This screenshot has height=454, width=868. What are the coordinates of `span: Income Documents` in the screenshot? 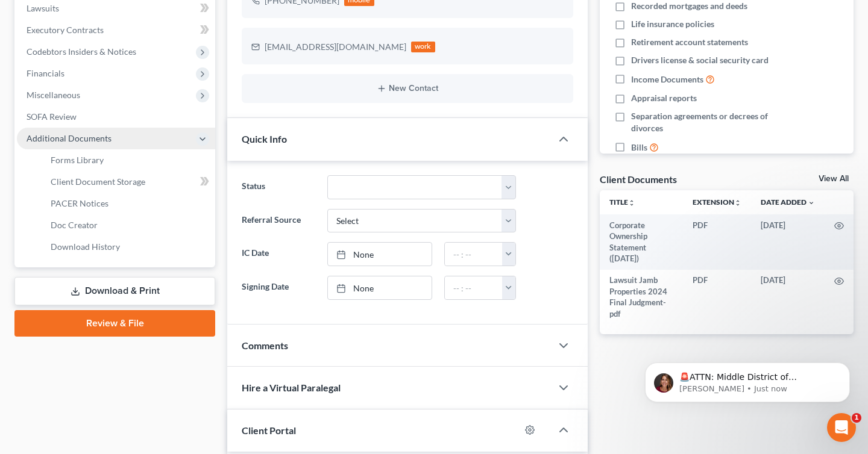 It's located at (667, 79).